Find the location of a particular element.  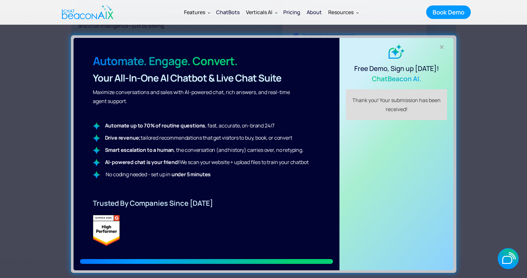

a: Book Demo is located at coordinates (448, 12).